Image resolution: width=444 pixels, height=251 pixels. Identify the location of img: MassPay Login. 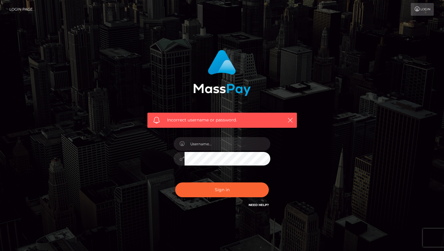
(222, 73).